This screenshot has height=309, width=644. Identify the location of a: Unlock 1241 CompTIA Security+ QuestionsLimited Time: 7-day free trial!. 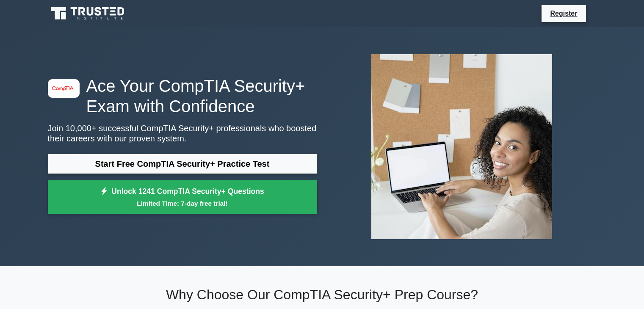
(183, 197).